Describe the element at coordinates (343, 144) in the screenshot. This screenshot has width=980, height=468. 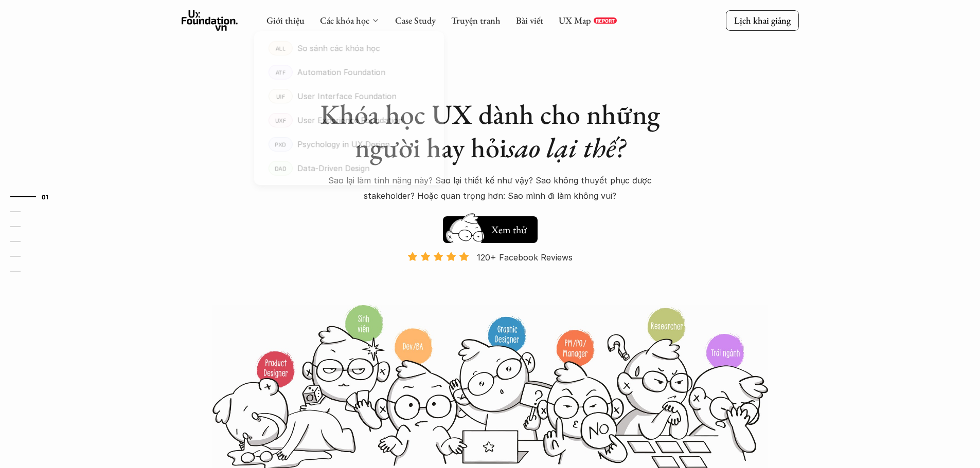
I see `p: Psychology in UX Design` at that location.